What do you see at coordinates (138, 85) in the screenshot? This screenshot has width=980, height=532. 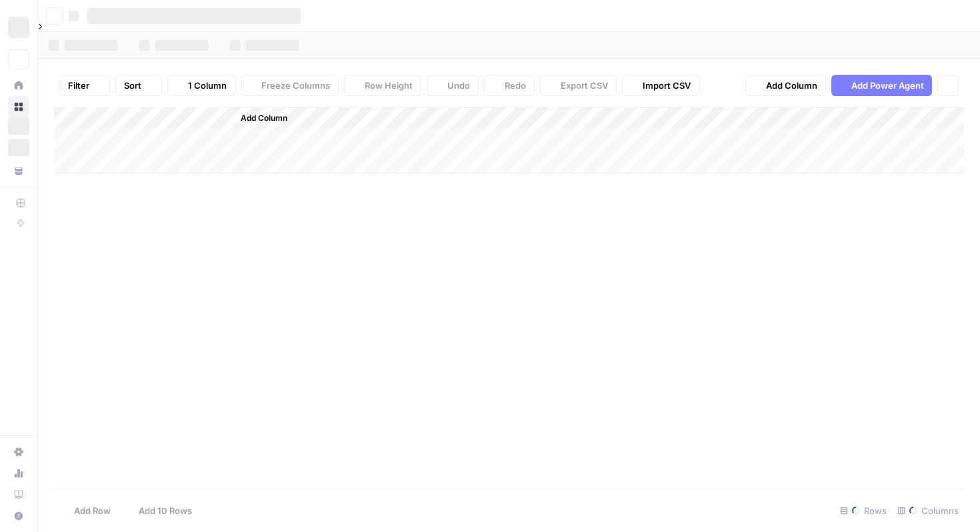 I see `button: Sort` at bounding box center [138, 85].